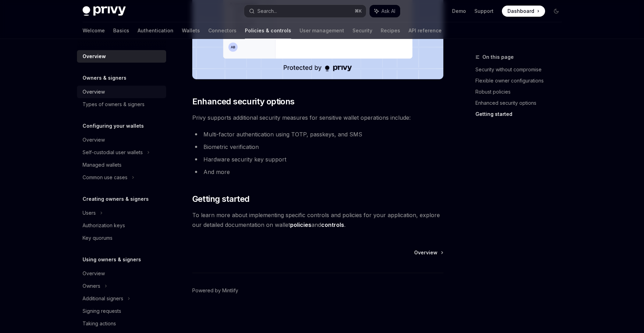  What do you see at coordinates (89, 213) in the screenshot?
I see `div: Users` at bounding box center [89, 213].